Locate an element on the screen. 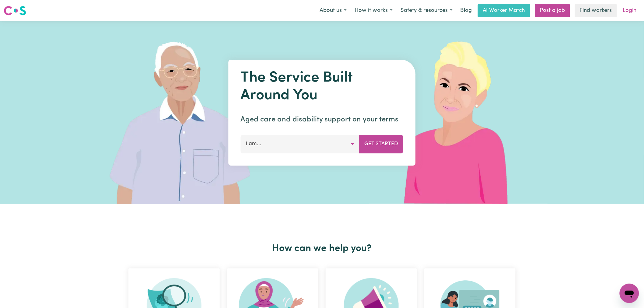 This screenshot has width=644, height=308. p: Aged care and disability support on your terms is located at coordinates (322, 120).